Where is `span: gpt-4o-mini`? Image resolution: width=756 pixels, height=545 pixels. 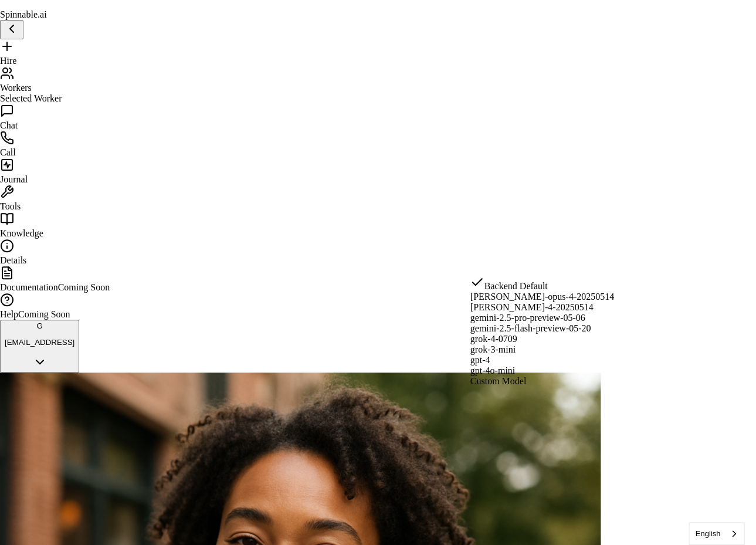 span: gpt-4o-mini is located at coordinates (492, 370).